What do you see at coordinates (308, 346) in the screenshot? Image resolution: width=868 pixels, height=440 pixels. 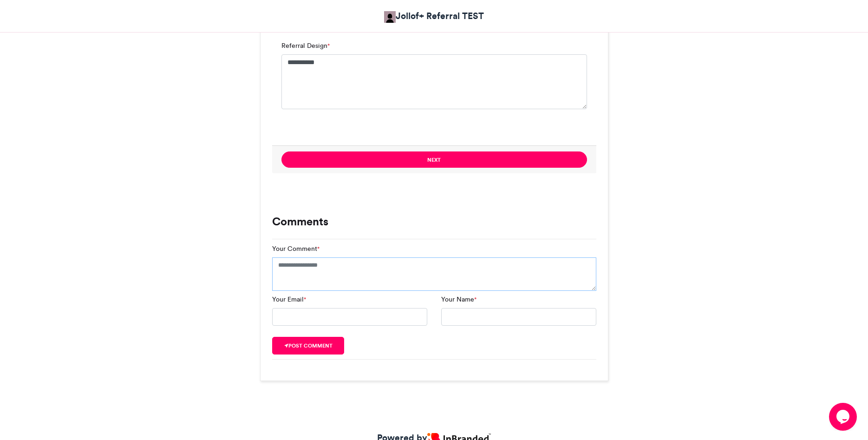 I see `button: Post comment` at bounding box center [308, 346].